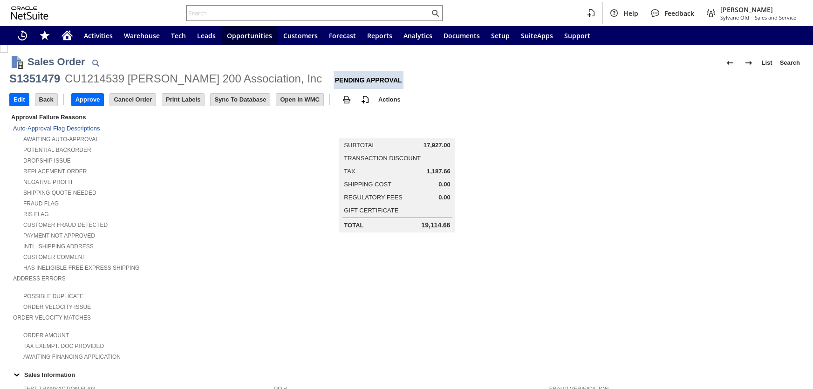  Describe the element at coordinates (418, 35) in the screenshot. I see `span: Analytics` at that location.